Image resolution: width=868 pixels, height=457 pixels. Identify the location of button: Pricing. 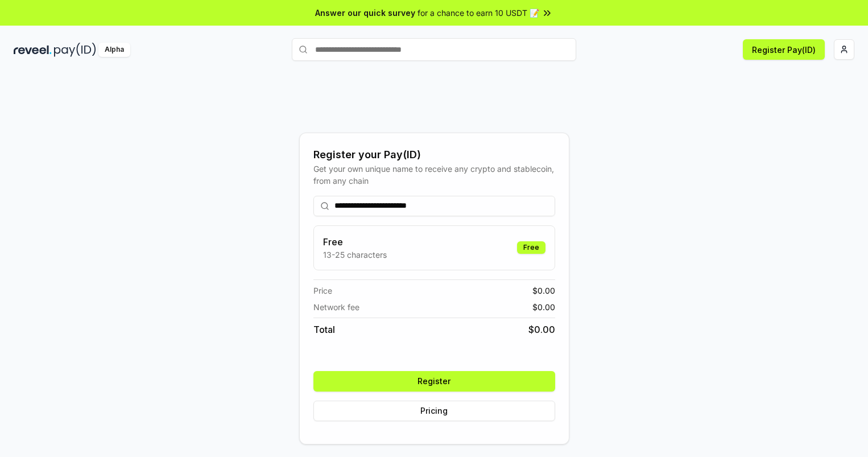
(434, 411).